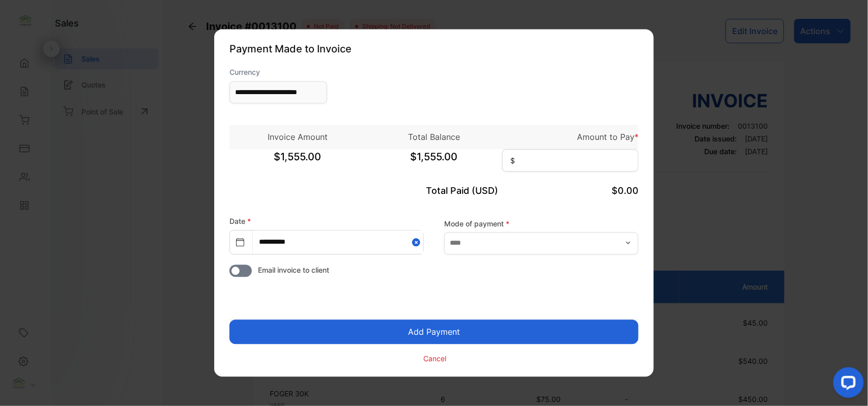 This screenshot has width=868, height=406. I want to click on label: Mode of payment, so click(542, 224).